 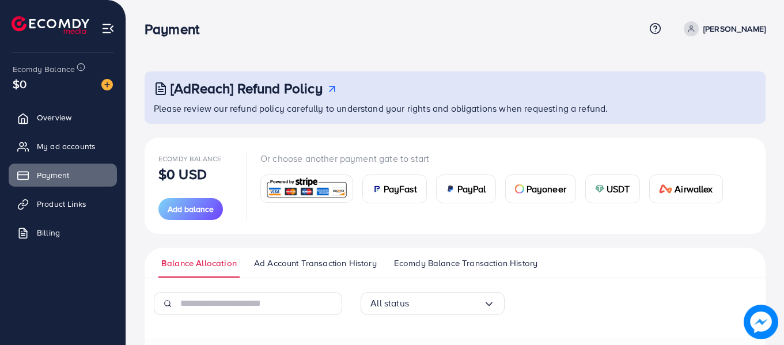 What do you see at coordinates (246, 88) in the screenshot?
I see `h3: [AdReach] Refund Policy` at bounding box center [246, 88].